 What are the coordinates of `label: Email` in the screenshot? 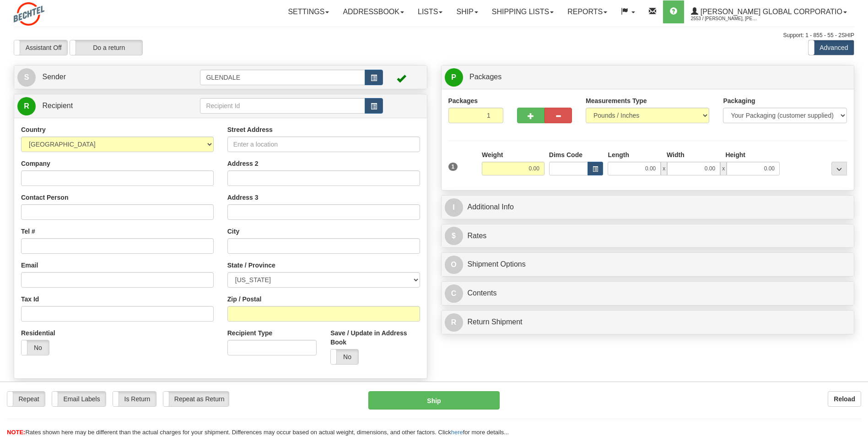 It's located at (29, 265).